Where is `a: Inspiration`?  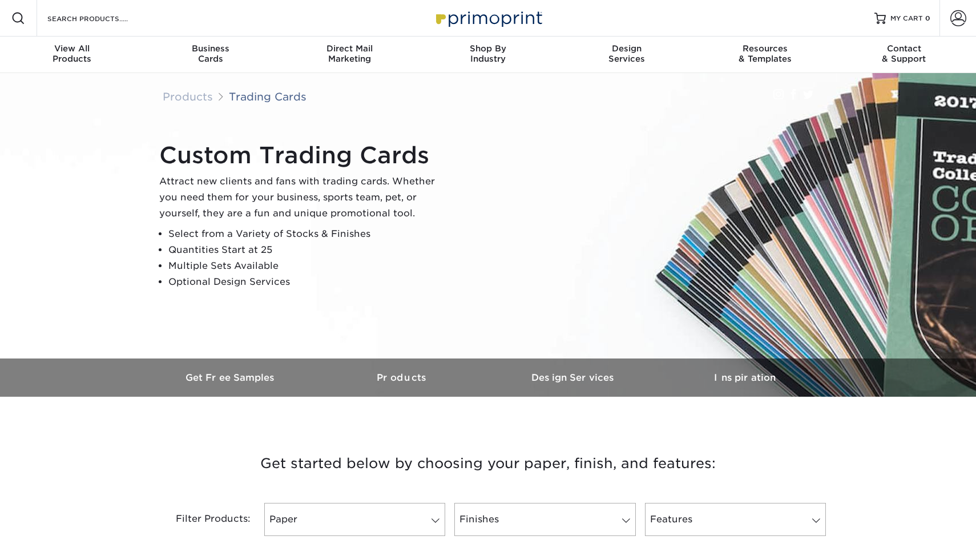 a: Inspiration is located at coordinates (745, 377).